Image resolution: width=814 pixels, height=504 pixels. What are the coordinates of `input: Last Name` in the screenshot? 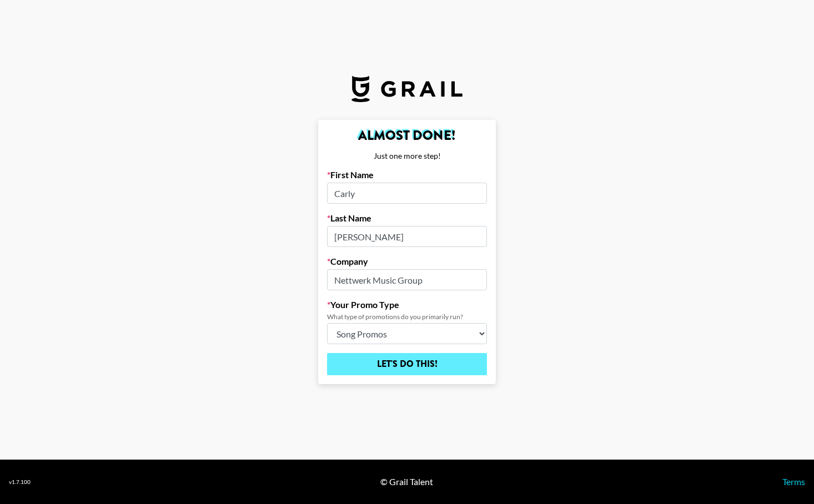 It's located at (407, 236).